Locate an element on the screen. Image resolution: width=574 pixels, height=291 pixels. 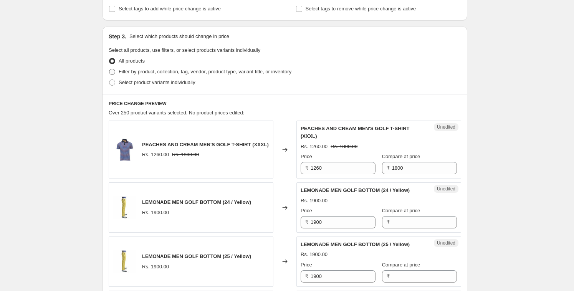
h2: Step 3. is located at coordinates (118, 36).